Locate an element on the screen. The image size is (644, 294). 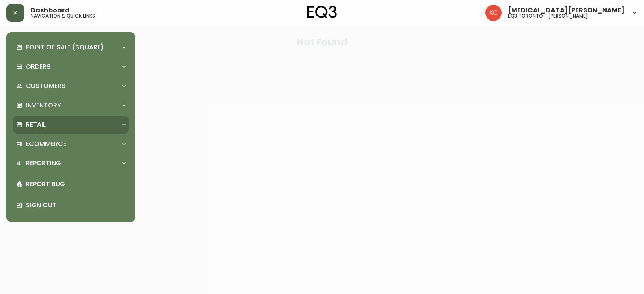
img: 6487344ffbf0e7f3b216948508909409 is located at coordinates (493, 13).